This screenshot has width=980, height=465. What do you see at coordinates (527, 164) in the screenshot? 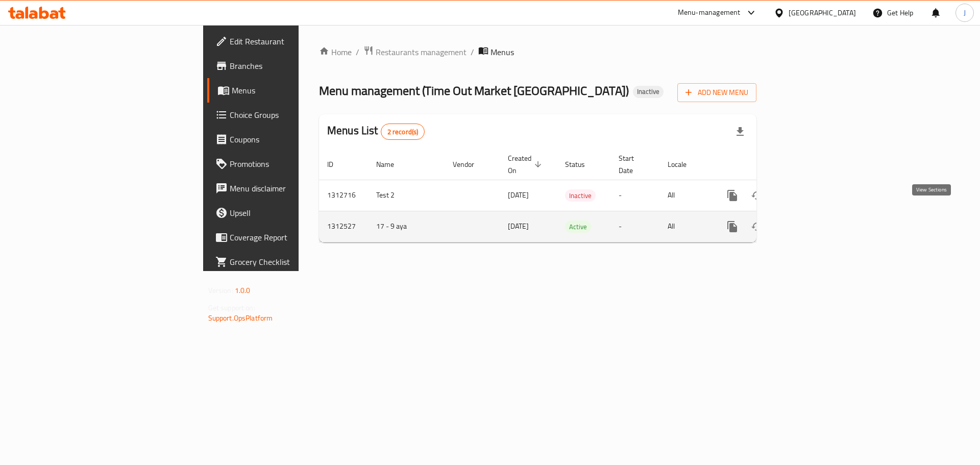
I see `span: Created On` at bounding box center [527, 164].